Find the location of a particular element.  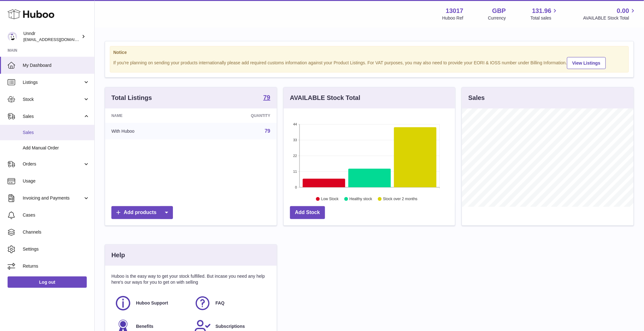

span: Settings is located at coordinates (56, 249).